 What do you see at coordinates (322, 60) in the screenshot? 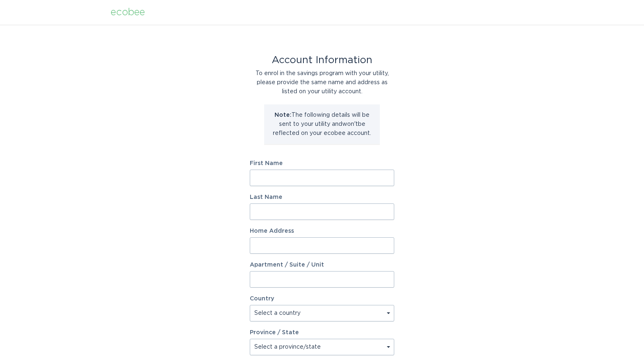
I see `div: Account Information` at bounding box center [322, 60].